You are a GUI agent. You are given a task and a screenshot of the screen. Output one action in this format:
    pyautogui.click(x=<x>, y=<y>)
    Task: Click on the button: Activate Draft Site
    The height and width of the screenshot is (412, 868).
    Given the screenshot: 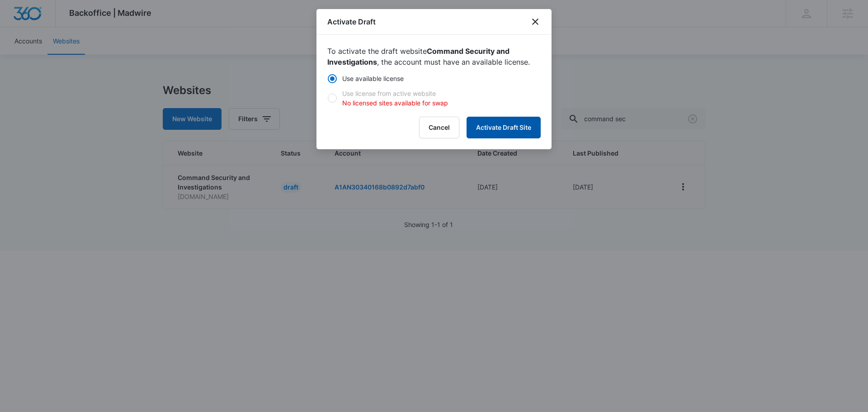 What is the action you would take?
    pyautogui.click(x=504, y=127)
    